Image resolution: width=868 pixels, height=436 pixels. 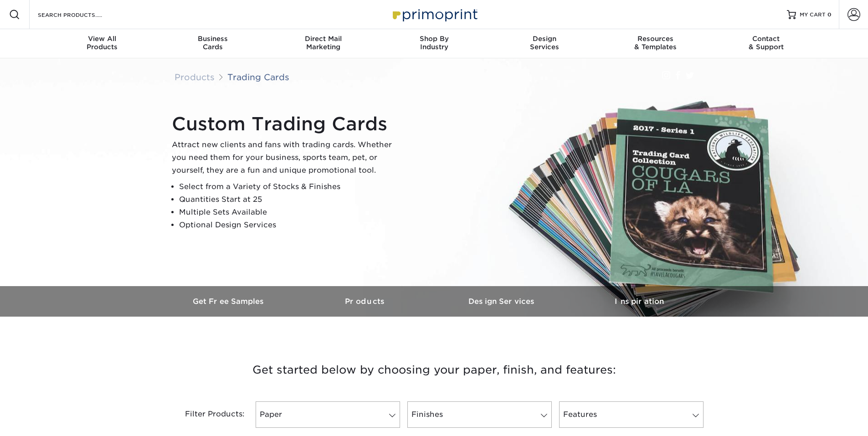 What do you see at coordinates (766, 38) in the screenshot?
I see `span: Contact` at bounding box center [766, 38].